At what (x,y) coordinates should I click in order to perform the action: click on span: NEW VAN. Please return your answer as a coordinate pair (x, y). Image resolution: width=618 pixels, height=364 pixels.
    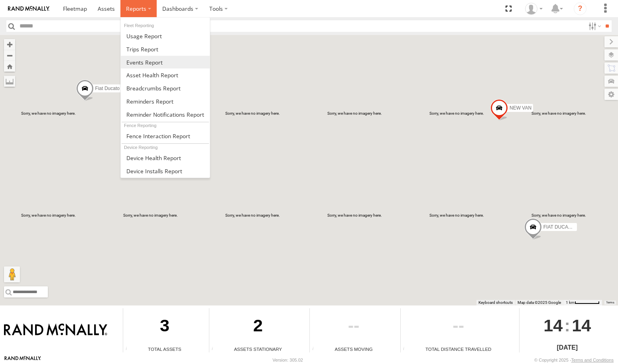
    Looking at the image, I should click on (521, 108).